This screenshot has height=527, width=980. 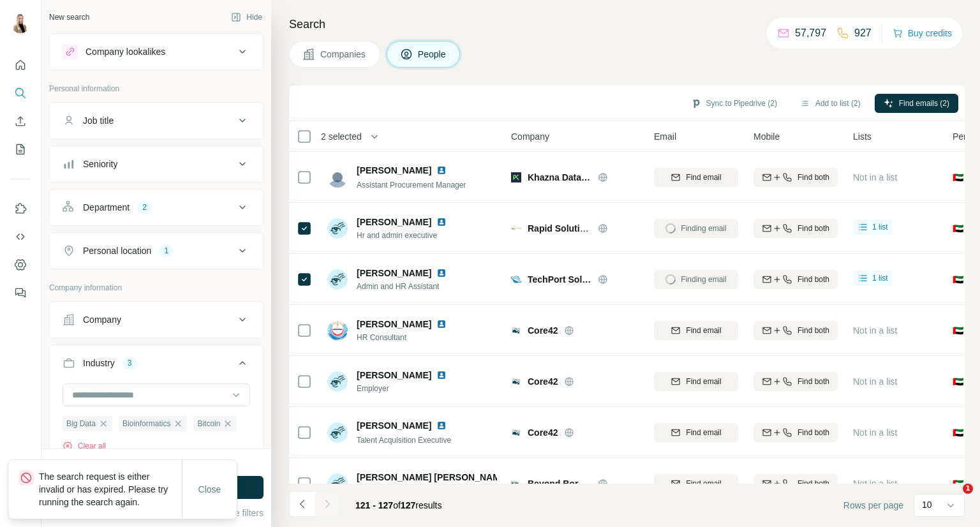 What do you see at coordinates (874, 505) in the screenshot?
I see `span: Rows per page` at bounding box center [874, 505].